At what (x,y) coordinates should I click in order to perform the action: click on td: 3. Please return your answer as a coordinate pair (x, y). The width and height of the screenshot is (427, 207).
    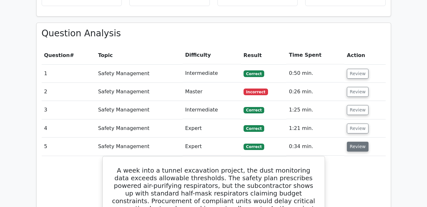
    Looking at the image, I should click on (69, 110).